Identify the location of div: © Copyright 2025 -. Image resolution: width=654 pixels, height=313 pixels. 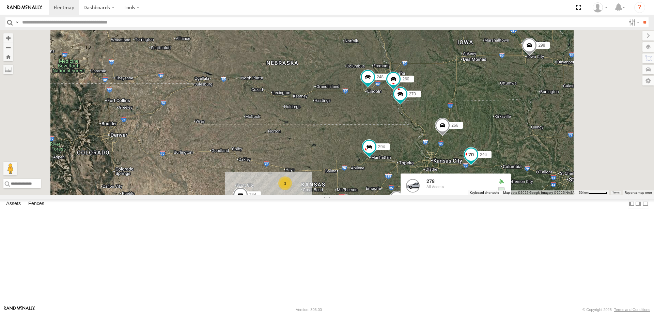
(616, 309).